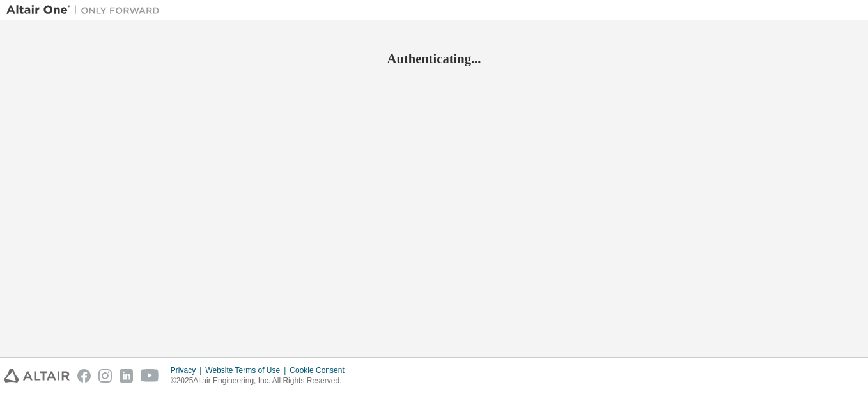 The width and height of the screenshot is (868, 394). I want to click on img: altair_logo.svg, so click(36, 376).